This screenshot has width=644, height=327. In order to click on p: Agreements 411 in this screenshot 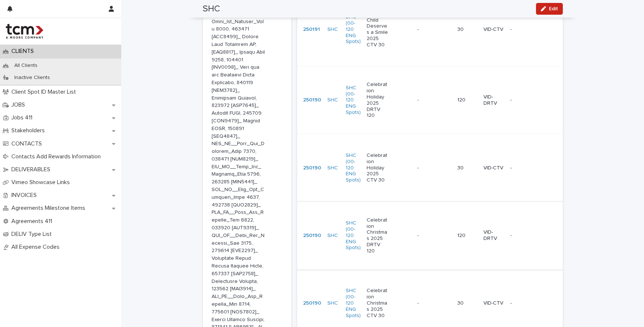, I will do `click(33, 221)`.